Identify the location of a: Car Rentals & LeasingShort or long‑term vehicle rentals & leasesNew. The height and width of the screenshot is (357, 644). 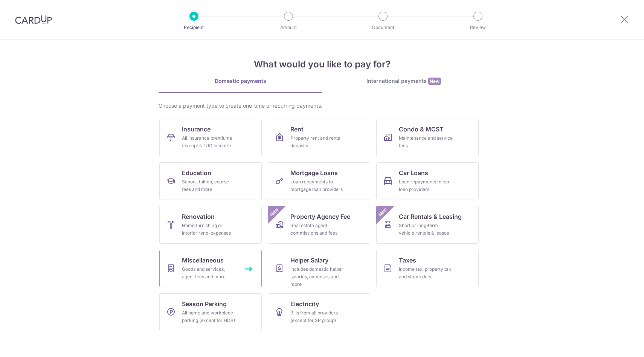
(427, 225).